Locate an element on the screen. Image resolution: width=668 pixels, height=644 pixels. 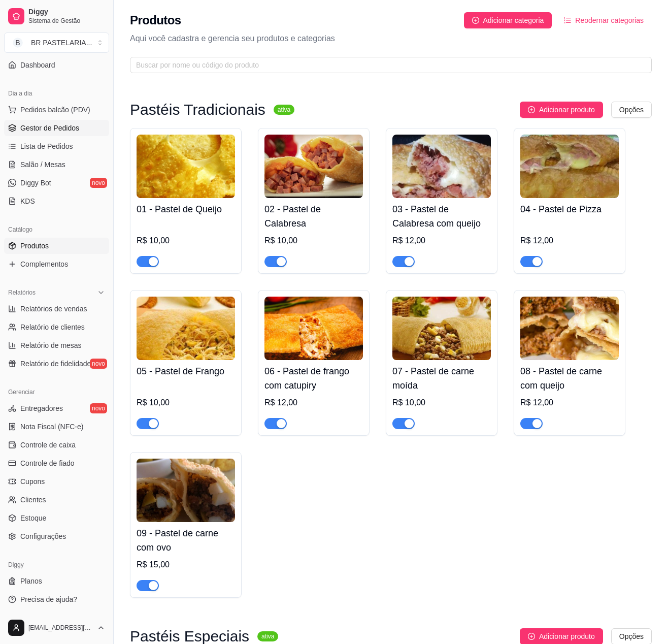
h4: 02 - Pastel de Calabresa is located at coordinates (314, 216).